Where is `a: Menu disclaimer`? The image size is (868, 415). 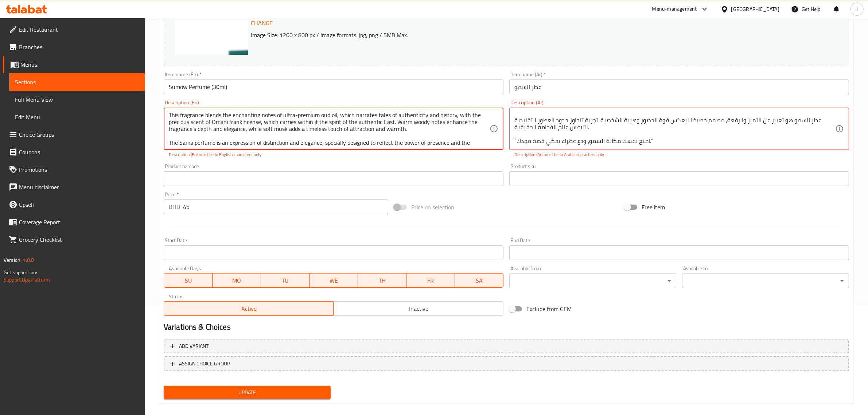 a: Menu disclaimer is located at coordinates (74, 187).